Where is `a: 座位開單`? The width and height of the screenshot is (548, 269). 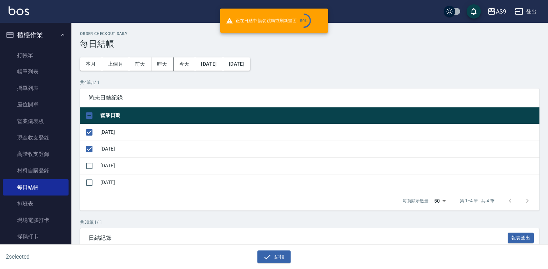
a: 座位開單 is located at coordinates (36, 105).